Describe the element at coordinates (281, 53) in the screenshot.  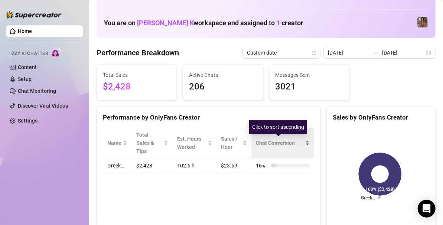
I see `span: Custom date` at that location.